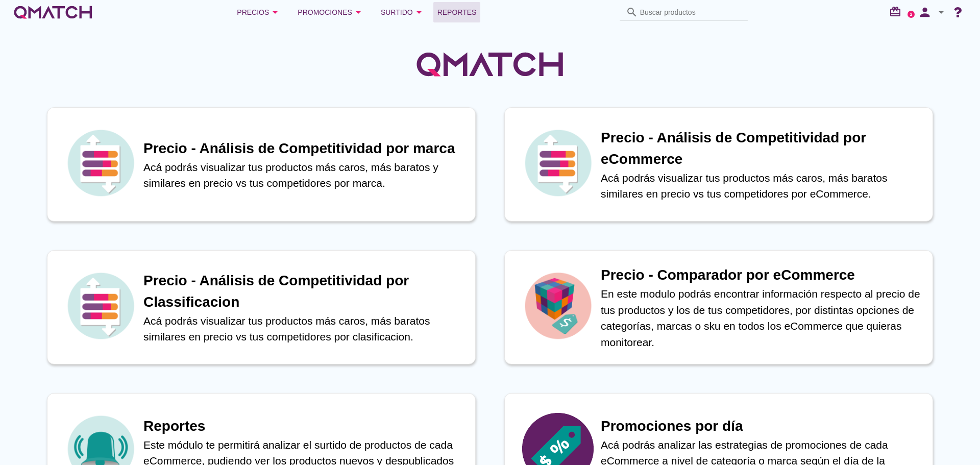 Image resolution: width=980 pixels, height=465 pixels. Describe the element at coordinates (261, 307) in the screenshot. I see `a: iconPrecio - Análisis de Competitividad por ClassificacionAcá podrás visualizar tus productos más...` at that location.